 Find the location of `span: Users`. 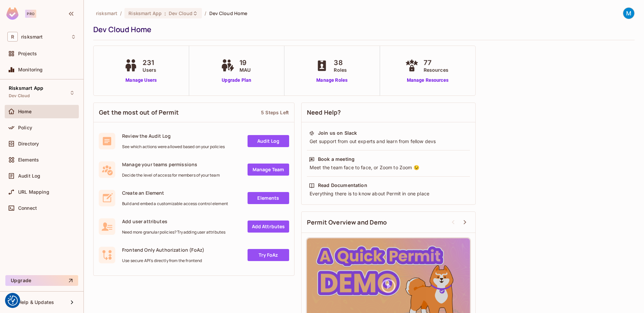

span: Users is located at coordinates (149, 70).